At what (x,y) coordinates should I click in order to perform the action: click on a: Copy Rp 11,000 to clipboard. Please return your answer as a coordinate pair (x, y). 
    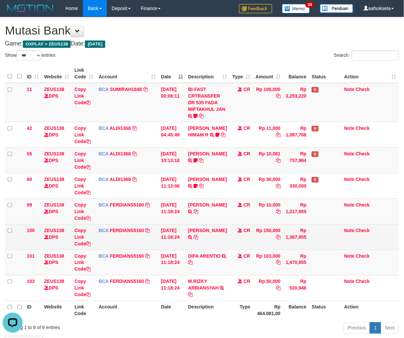
    Looking at the image, I should click on (278, 135).